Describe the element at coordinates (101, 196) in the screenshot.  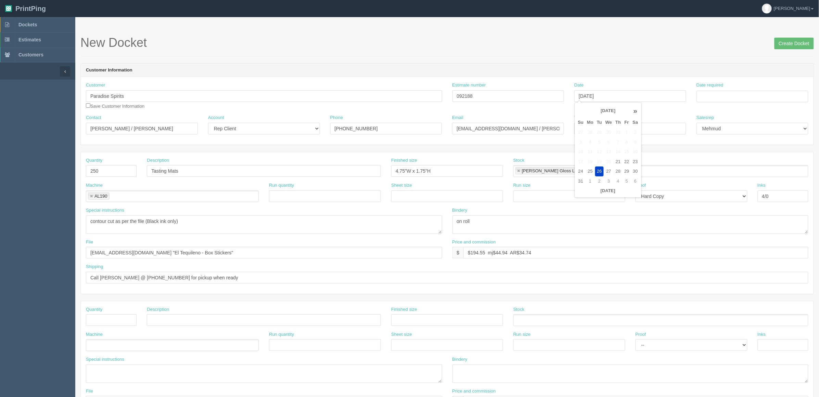
I see `div: AL190` at that location.